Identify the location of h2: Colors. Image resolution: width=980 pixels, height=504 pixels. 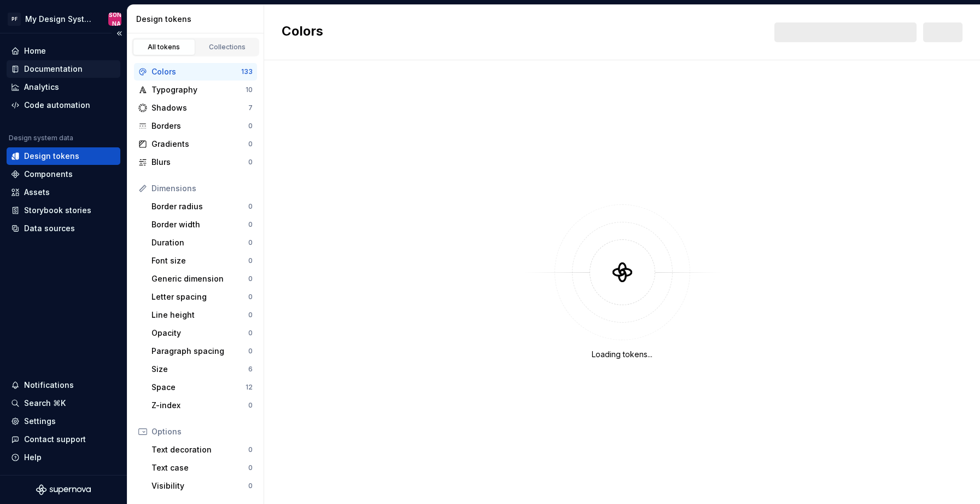
(303, 32).